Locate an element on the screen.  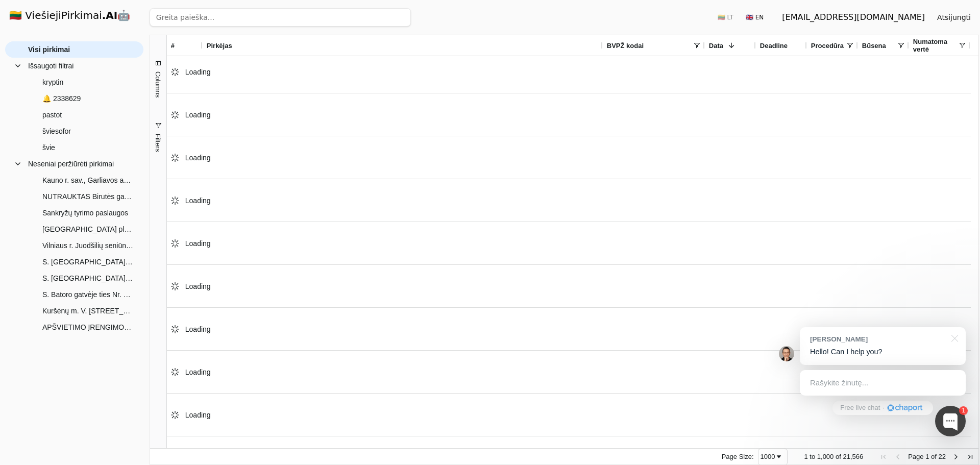
span: Sankryžų tyrimo paslaugos is located at coordinates (85, 212).